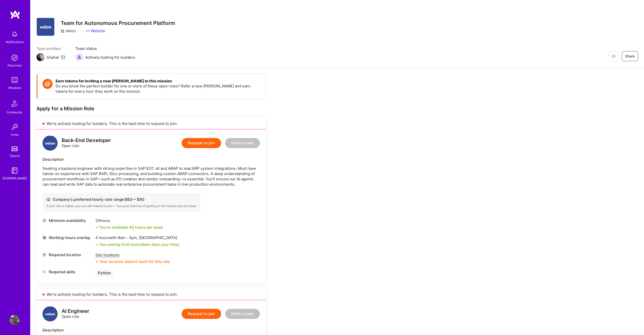 Image resolution: width=644 pixels, height=335 pixels. What do you see at coordinates (48, 199) in the screenshot?
I see `i: icon Cash` at bounding box center [48, 199].